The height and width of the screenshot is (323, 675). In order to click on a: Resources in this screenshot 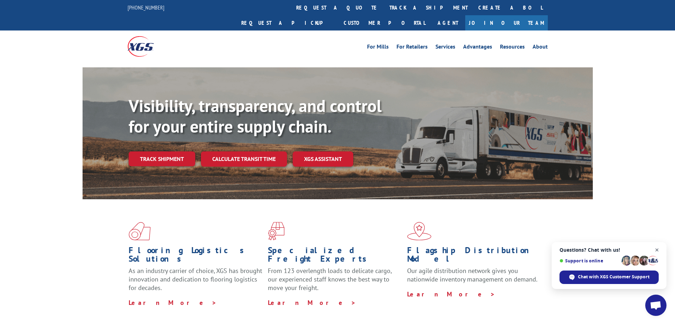, I will do `click(512, 48)`.